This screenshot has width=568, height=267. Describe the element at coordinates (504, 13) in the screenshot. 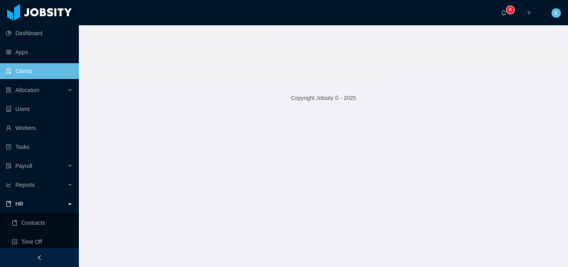

I see `i: icon: bell` at that location.